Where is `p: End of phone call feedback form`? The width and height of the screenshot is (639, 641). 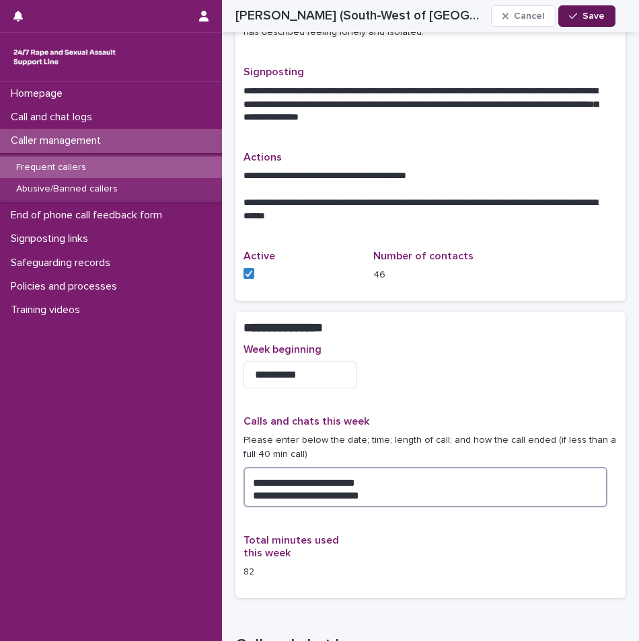
p: End of phone call feedback form is located at coordinates (89, 215).